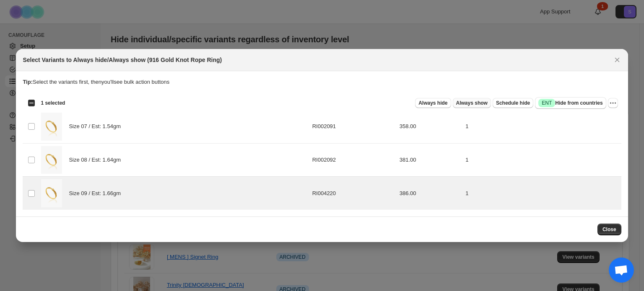  What do you see at coordinates (613, 103) in the screenshot?
I see `button: More actions` at bounding box center [613, 103].